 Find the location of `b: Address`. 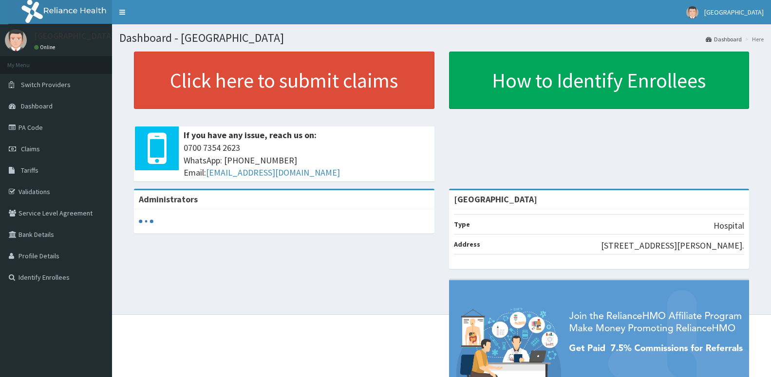

b: Address is located at coordinates (467, 244).